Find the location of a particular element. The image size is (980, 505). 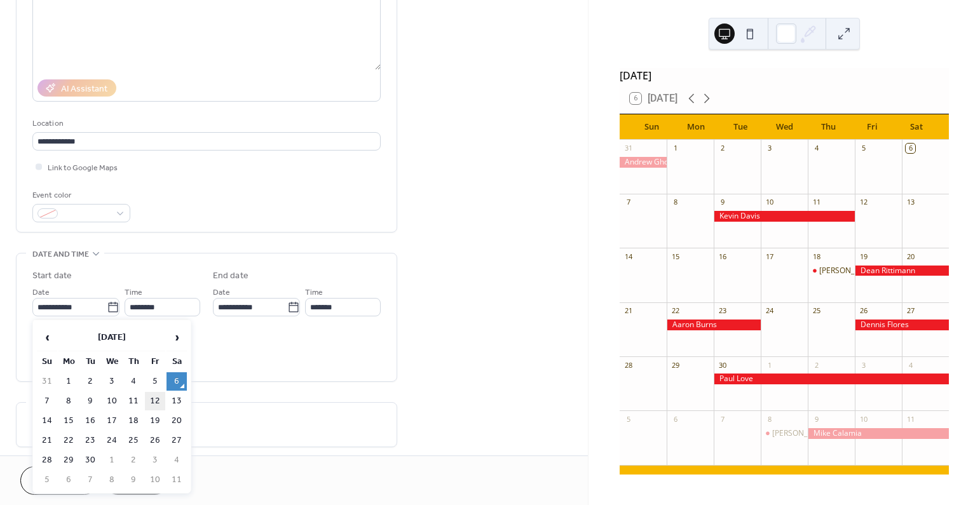

div: 27 is located at coordinates (910, 311).